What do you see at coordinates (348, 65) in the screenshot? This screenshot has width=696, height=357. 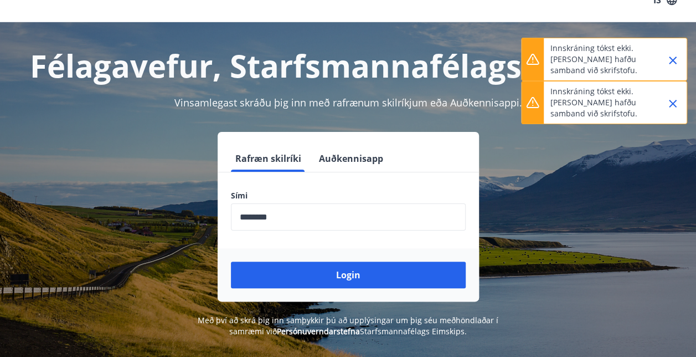 I see `h1: Félagavefur, Starfsmannafélags Eimskips` at bounding box center [348, 65].